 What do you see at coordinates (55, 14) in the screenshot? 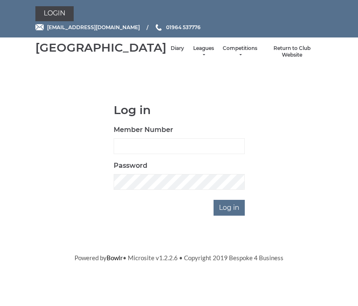
I see `a: Login` at bounding box center [55, 14].